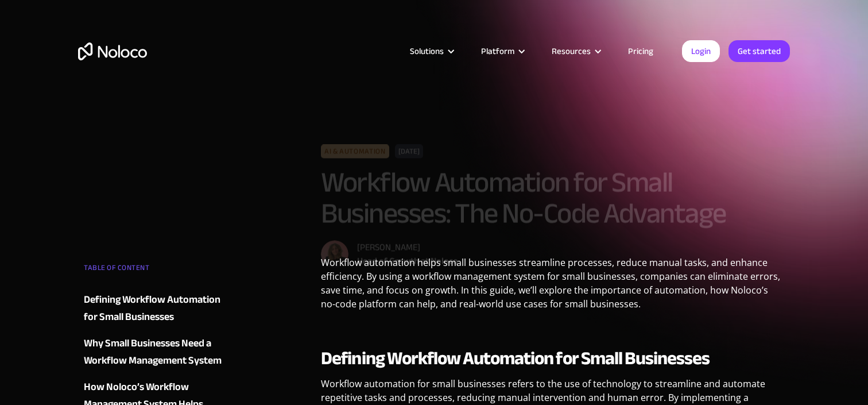  What do you see at coordinates (153, 352) in the screenshot?
I see `a: Why Small Businesses Need a Workflow Management System` at bounding box center [153, 352].